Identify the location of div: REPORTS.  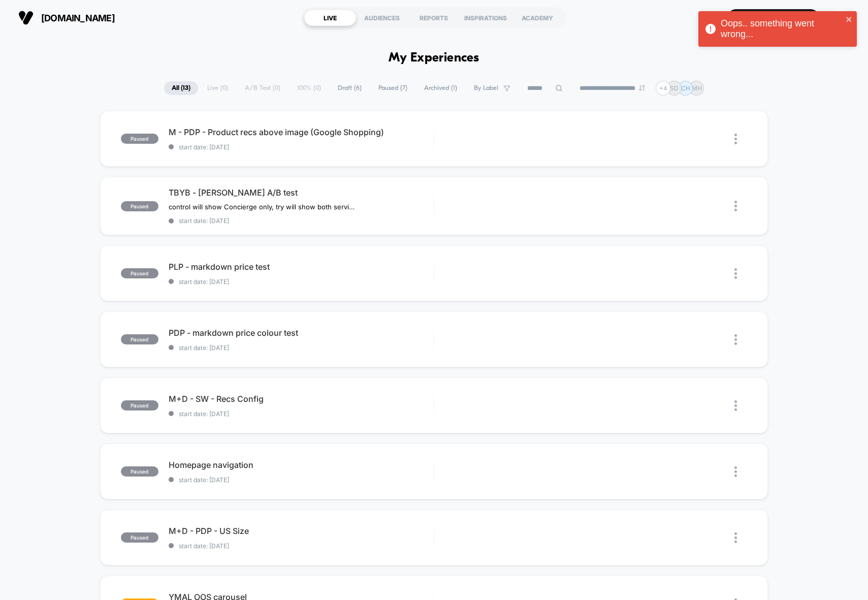
(434, 18).